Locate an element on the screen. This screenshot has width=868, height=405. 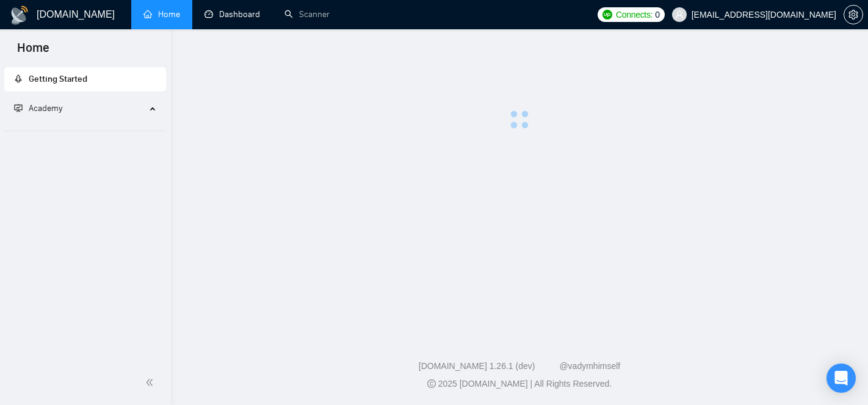
img: logo is located at coordinates (20, 15).